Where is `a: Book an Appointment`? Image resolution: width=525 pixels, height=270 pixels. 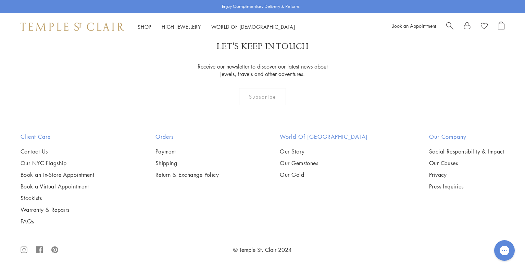
a: Book an Appointment is located at coordinates (414, 26).